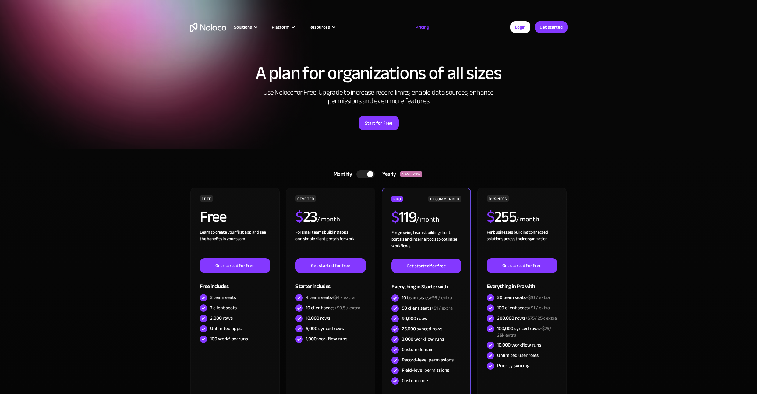 The image size is (757, 394). I want to click on div: Monthly, so click(341, 174).